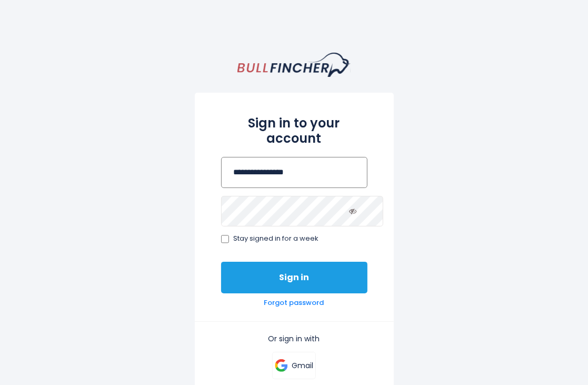 The image size is (588, 385). I want to click on p: Gmail, so click(303, 365).